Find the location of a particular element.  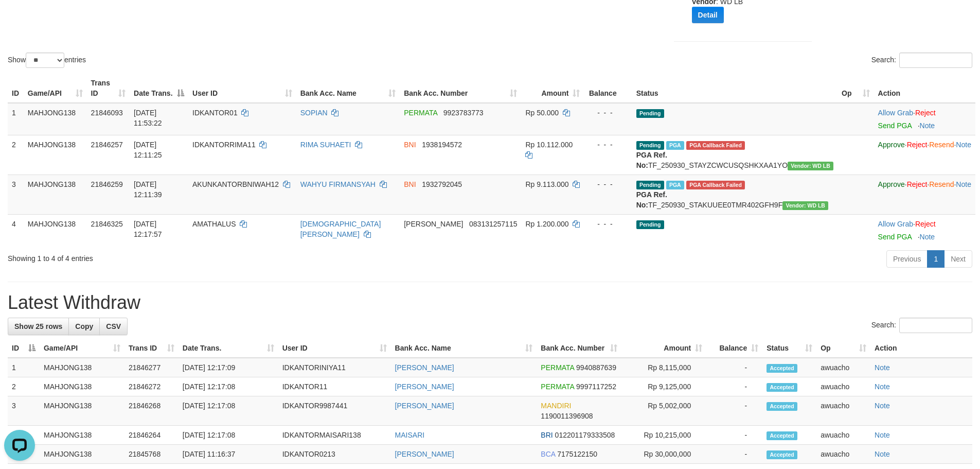

th: Trans ID: activate to sort column ascending is located at coordinates (108, 88).